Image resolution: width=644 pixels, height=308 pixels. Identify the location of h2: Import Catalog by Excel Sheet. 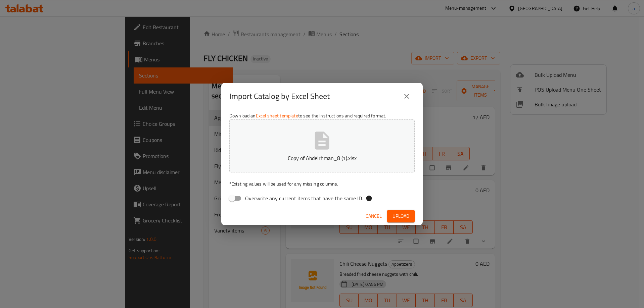
(280, 96).